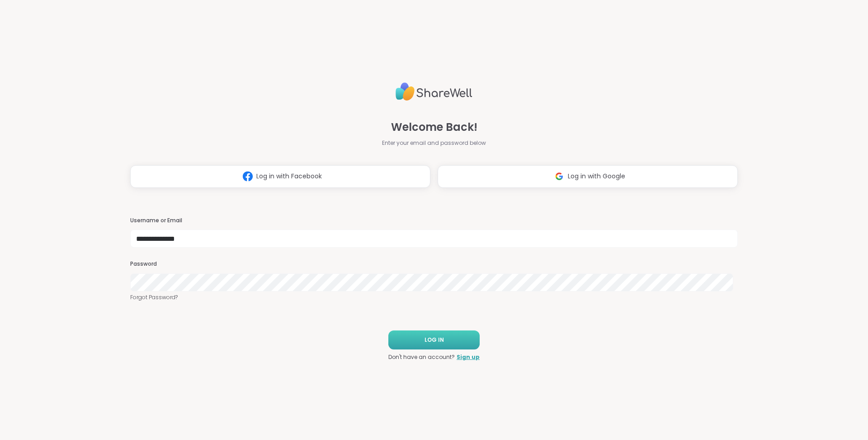 The height and width of the screenshot is (440, 868). Describe the element at coordinates (434, 340) in the screenshot. I see `span: LOG IN` at that location.